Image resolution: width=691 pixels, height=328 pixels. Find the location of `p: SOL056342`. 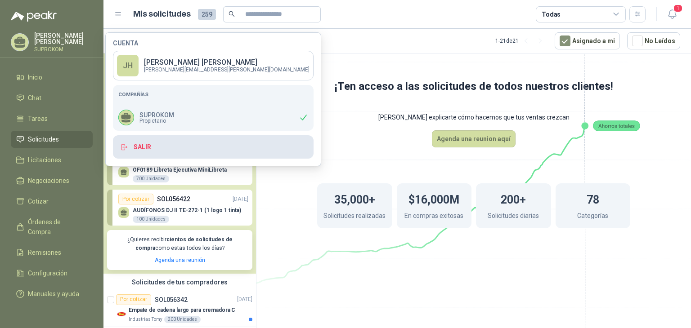

p: SOL056342 is located at coordinates (171, 300).